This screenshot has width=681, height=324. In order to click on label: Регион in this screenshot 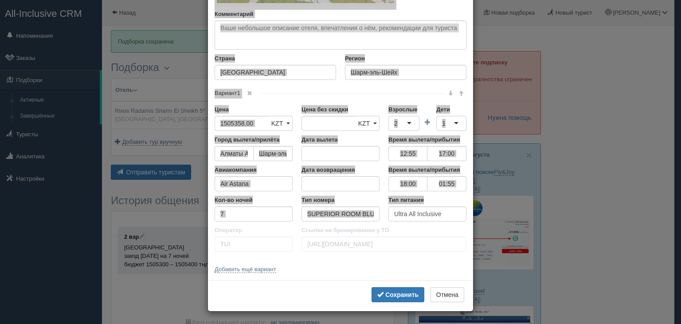, I will do `click(406, 58)`.